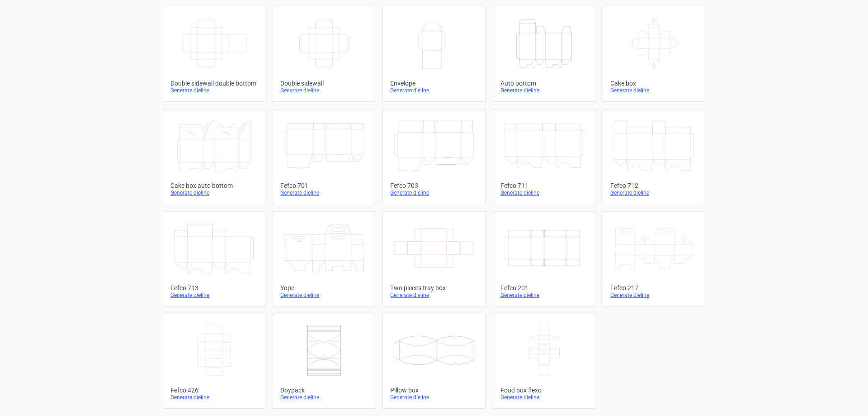 The height and width of the screenshot is (416, 868). Describe the element at coordinates (654, 83) in the screenshot. I see `div: Cake box` at that location.